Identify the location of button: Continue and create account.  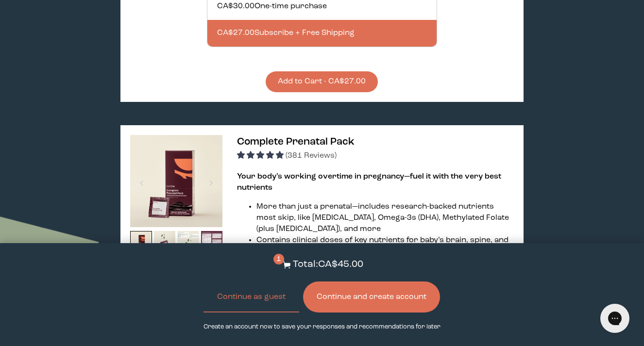
(371, 296).